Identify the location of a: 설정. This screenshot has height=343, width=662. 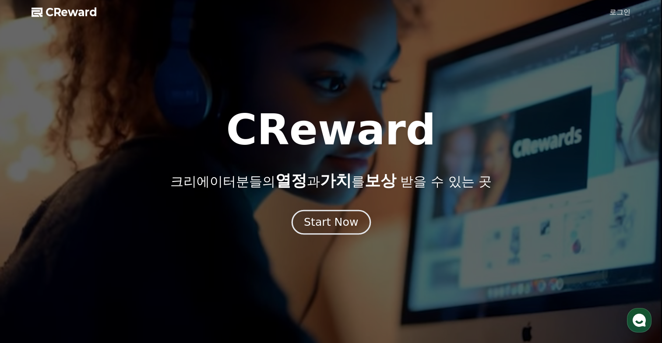
(140, 281).